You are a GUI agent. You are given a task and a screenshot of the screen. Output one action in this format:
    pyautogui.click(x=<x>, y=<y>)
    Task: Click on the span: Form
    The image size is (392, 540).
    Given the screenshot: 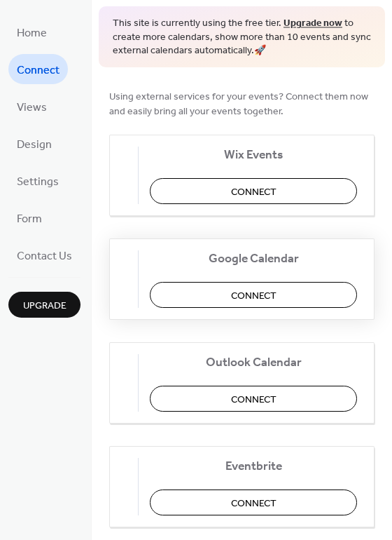 What is the action you would take?
    pyautogui.click(x=29, y=219)
    